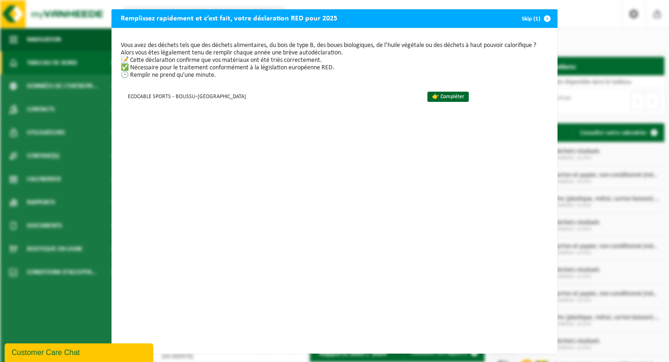 This screenshot has width=669, height=362. Describe the element at coordinates (229, 18) in the screenshot. I see `h2: Remplissez rapidement et c’est fait, votre déclaration RED pour 2025` at that location.